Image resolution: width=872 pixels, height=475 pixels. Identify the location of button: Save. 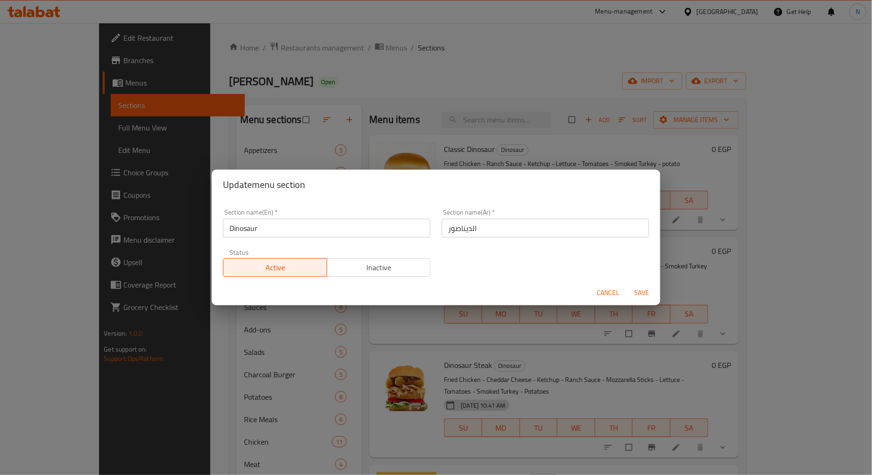
(641, 292).